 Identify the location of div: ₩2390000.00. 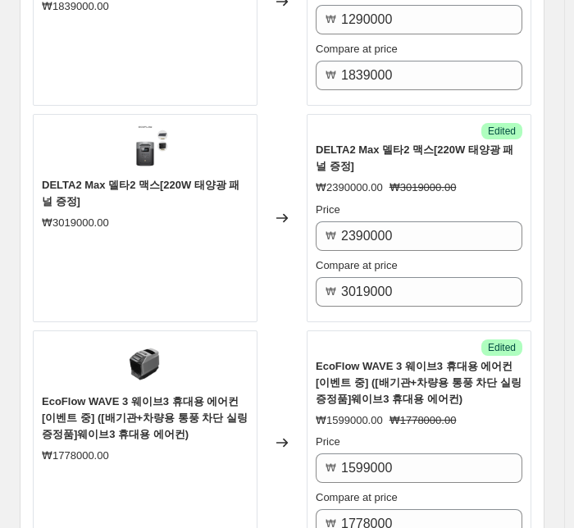
(350, 188).